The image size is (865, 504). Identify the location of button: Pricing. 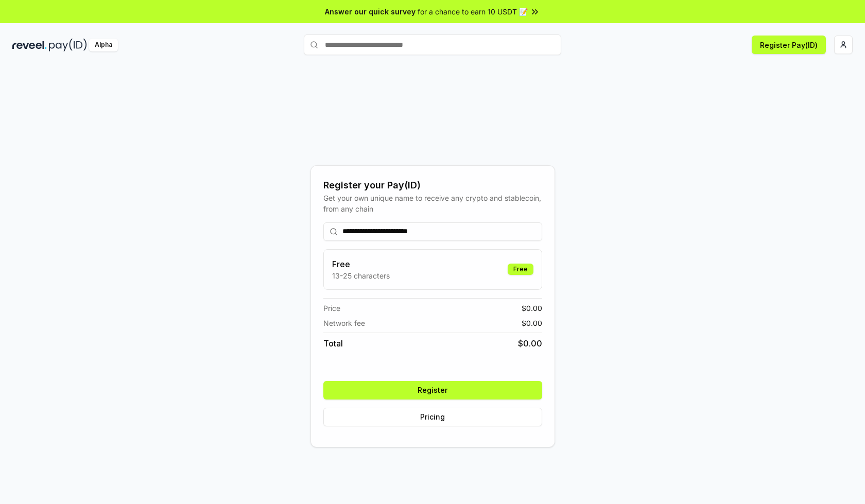
(433, 417).